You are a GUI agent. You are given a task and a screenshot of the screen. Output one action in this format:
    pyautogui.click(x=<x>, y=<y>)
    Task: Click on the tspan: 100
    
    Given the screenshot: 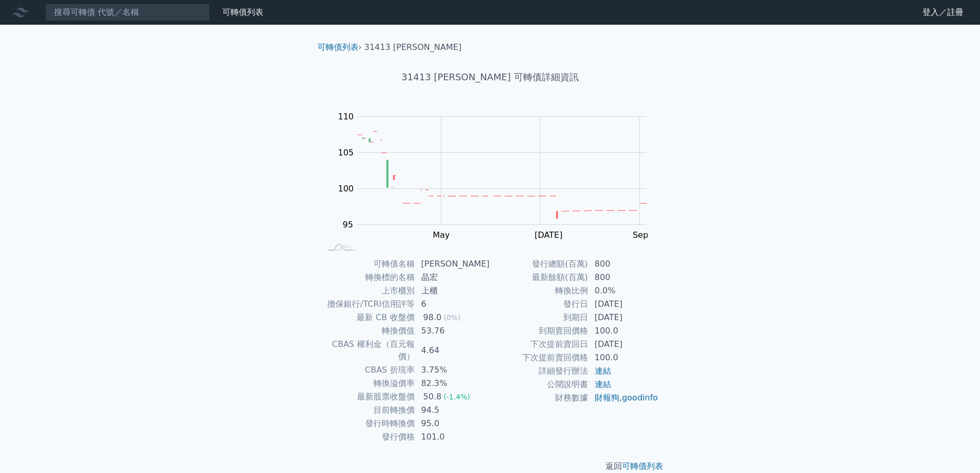 What is the action you would take?
    pyautogui.click(x=346, y=189)
    